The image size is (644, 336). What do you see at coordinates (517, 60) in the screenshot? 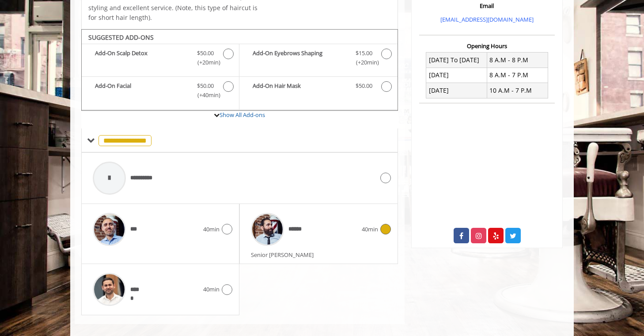
I see `td: 8 A.M - 8 P.M` at bounding box center [517, 60].